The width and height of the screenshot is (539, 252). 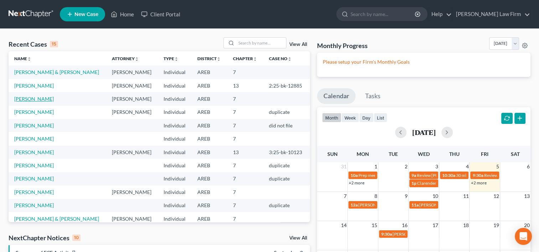 I want to click on span: 3, so click(x=437, y=167).